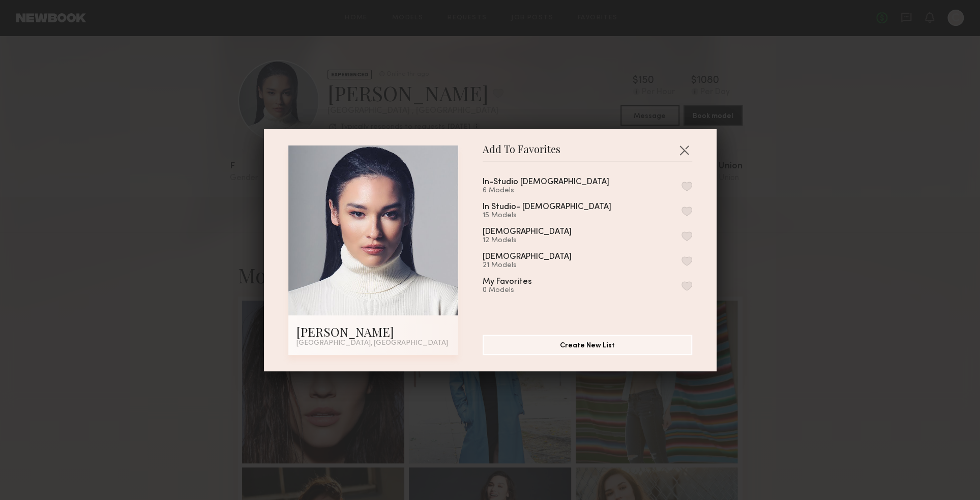 This screenshot has height=500, width=980. I want to click on div: 15 Models, so click(559, 216).